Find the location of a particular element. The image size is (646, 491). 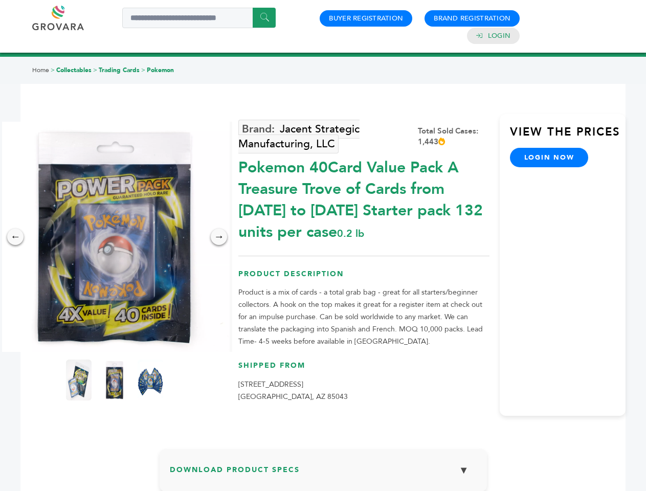

h3: Product Description is located at coordinates (364, 278).